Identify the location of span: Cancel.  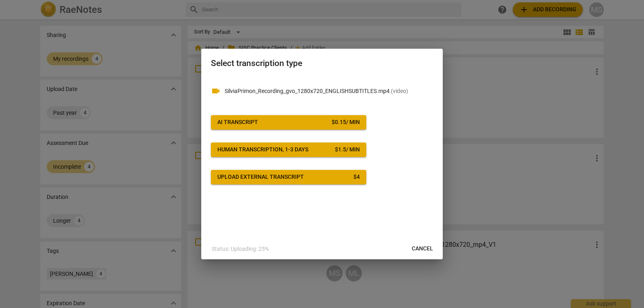
(422, 249).